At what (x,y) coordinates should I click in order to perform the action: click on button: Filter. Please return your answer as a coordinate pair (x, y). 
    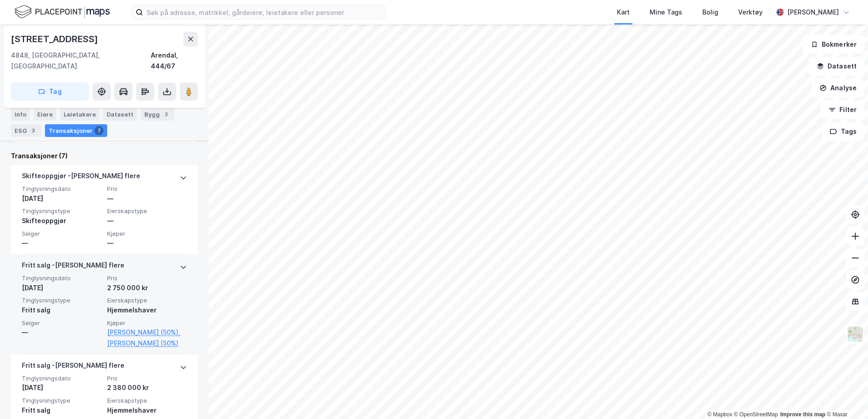
    Looking at the image, I should click on (843, 110).